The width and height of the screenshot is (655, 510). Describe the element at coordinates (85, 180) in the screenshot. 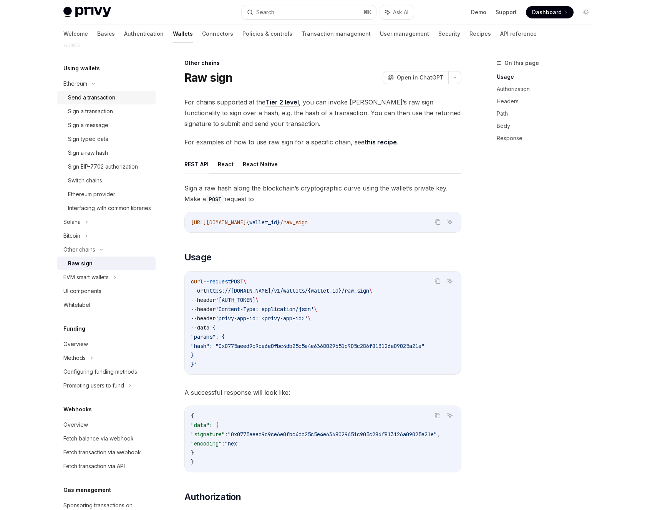

I see `div: Switch chains` at that location.